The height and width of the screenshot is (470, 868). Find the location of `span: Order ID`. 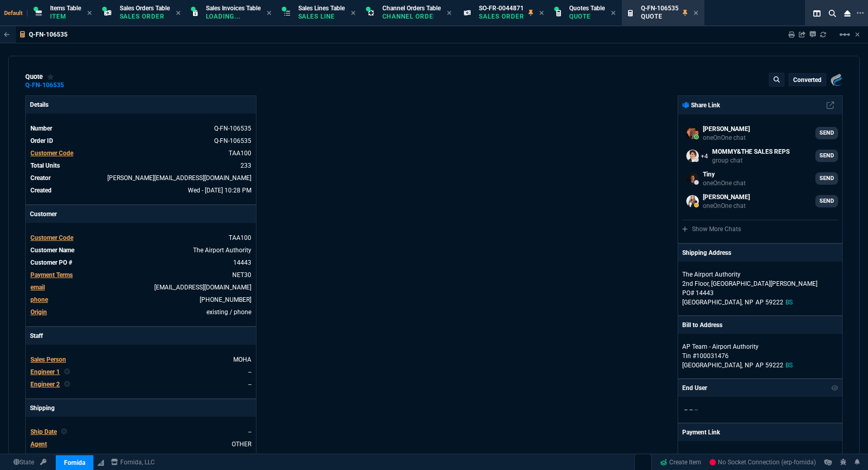

span: Order ID is located at coordinates (42, 141).